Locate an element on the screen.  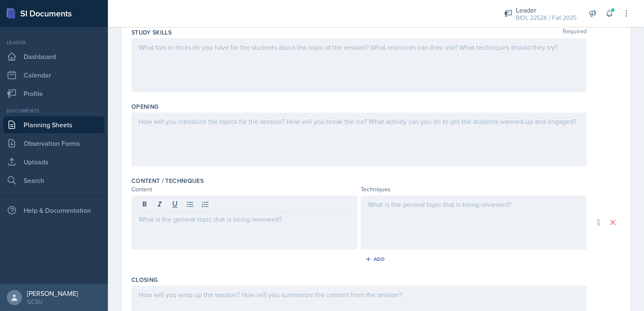
div: Add is located at coordinates (376, 259).